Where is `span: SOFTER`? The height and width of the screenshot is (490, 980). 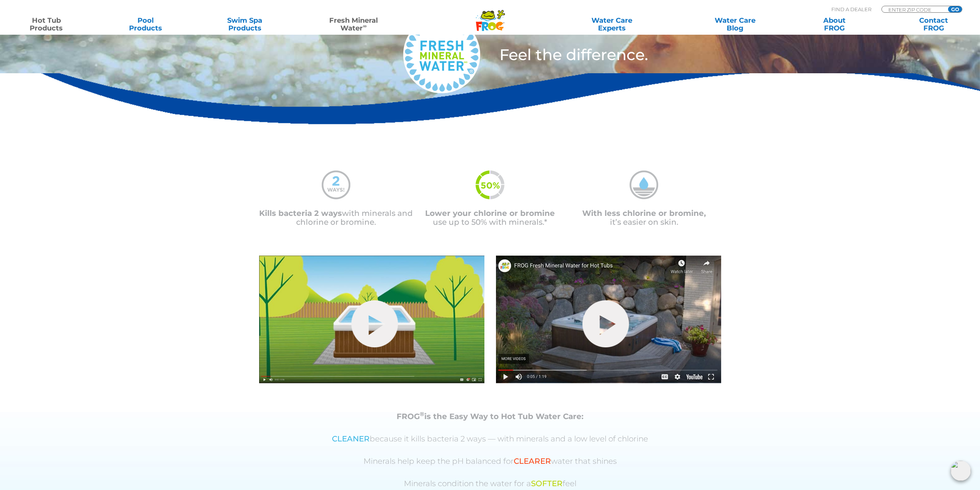
span: SOFTER is located at coordinates (547, 484).